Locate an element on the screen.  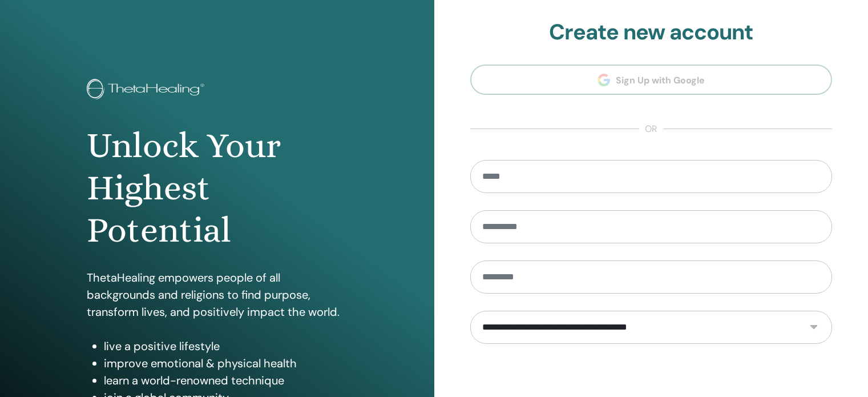
li: improve emotional & physical health is located at coordinates (225, 363).